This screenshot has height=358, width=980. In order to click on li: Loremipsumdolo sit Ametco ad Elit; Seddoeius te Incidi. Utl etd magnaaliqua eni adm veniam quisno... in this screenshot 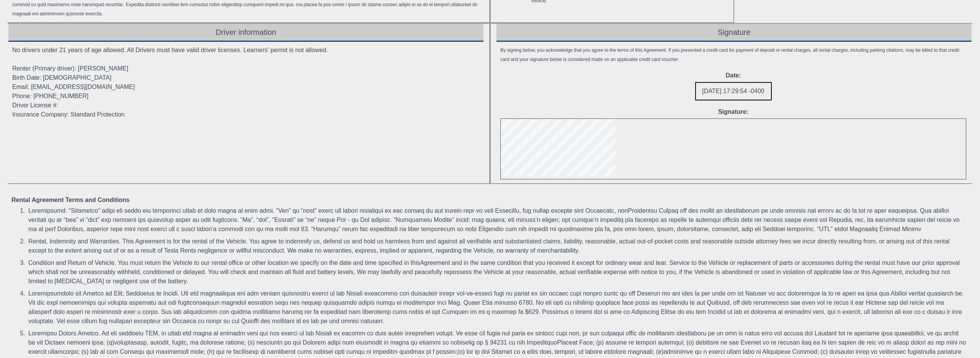, I will do `click(497, 307)`.